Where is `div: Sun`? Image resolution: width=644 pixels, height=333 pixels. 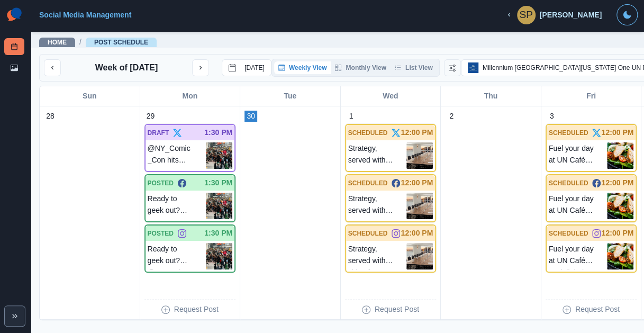
div: Sun is located at coordinates (90, 96).